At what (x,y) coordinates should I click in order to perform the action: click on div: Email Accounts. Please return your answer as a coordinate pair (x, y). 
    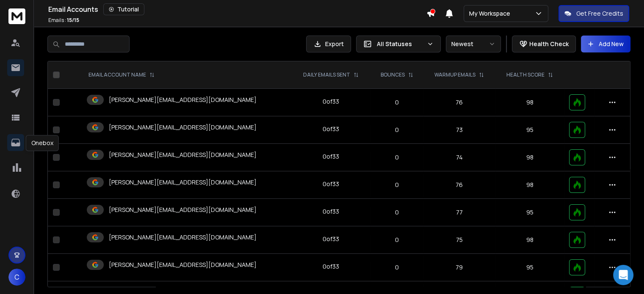
    Looking at the image, I should click on (237, 9).